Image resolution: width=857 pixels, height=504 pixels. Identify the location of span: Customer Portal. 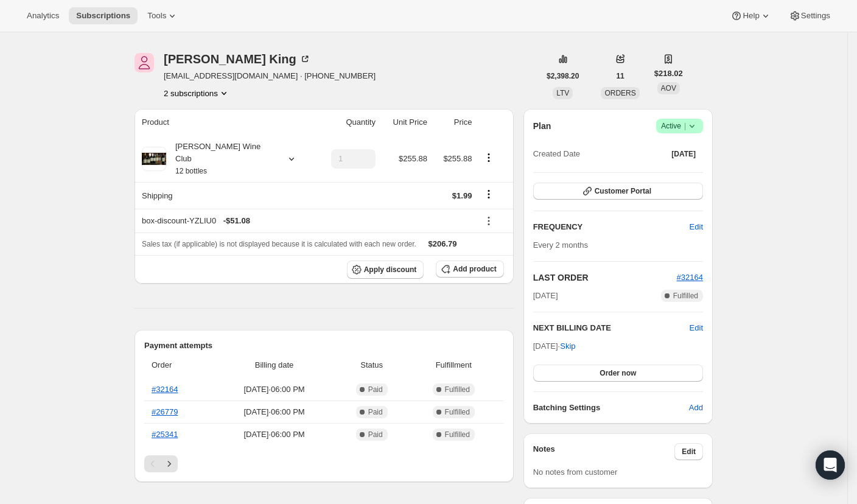
(622, 191).